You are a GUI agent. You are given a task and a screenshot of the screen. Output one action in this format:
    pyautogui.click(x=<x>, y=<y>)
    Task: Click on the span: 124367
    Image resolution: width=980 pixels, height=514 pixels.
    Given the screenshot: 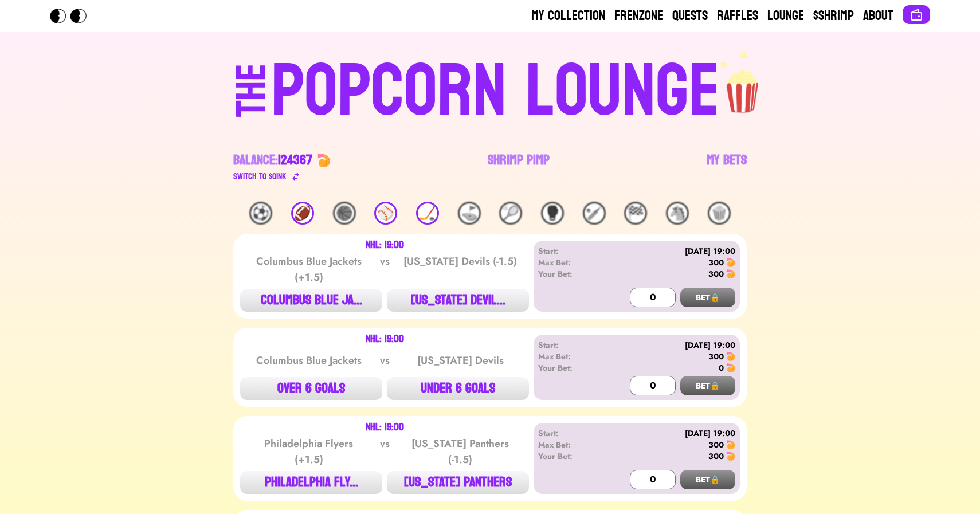 What is the action you would take?
    pyautogui.click(x=295, y=160)
    